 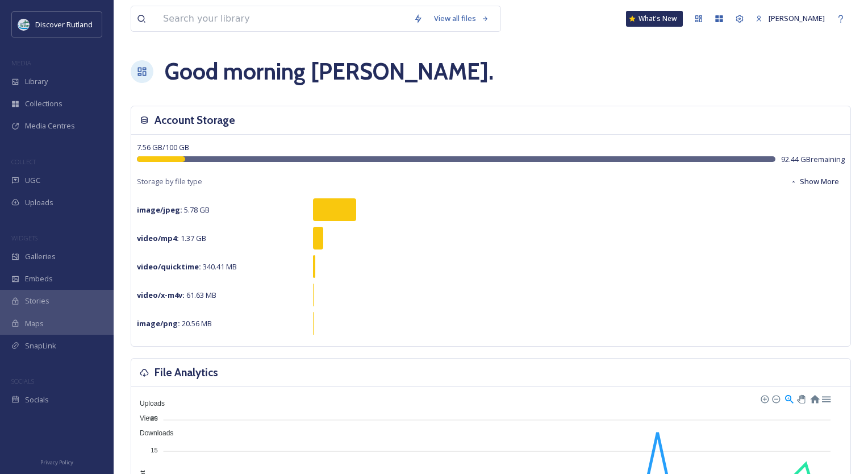 What do you see at coordinates (195, 120) in the screenshot?
I see `h3: Account Storage` at bounding box center [195, 120].